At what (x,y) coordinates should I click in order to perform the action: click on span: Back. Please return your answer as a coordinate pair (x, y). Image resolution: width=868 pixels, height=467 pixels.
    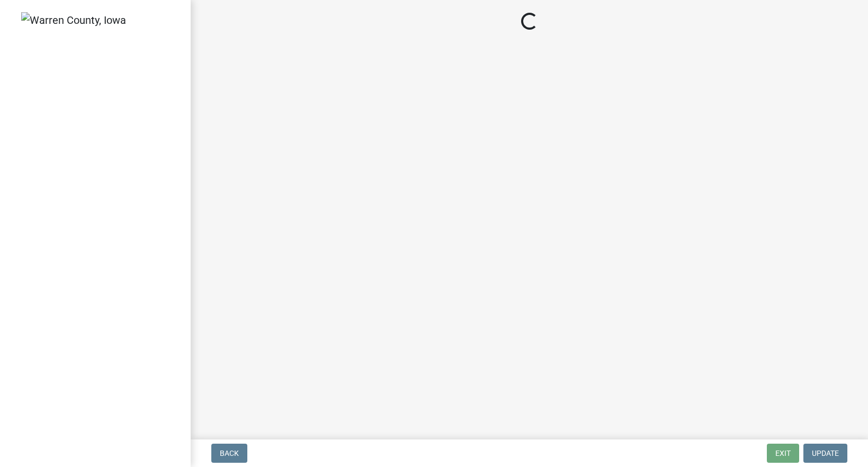
    Looking at the image, I should click on (229, 453).